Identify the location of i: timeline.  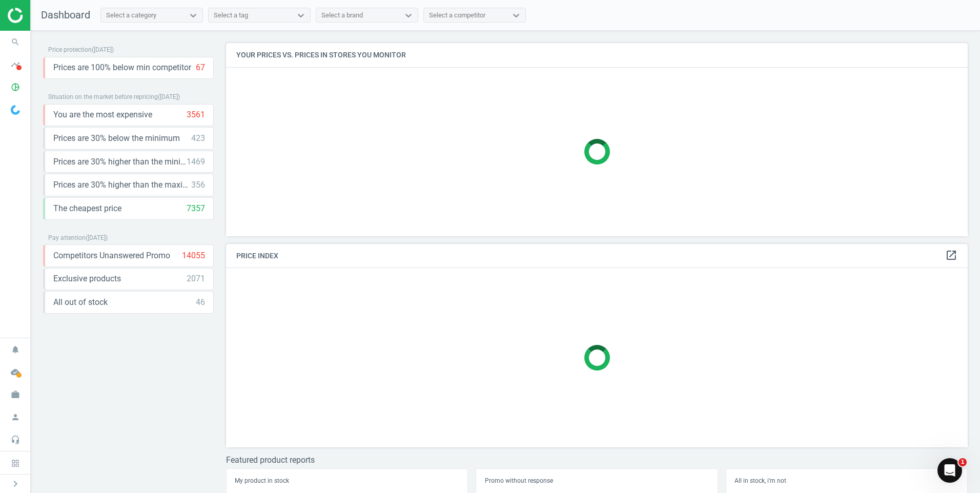
(15, 65).